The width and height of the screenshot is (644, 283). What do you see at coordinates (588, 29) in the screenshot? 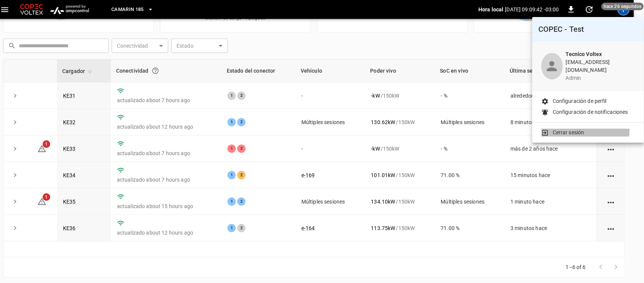
I see `h6: COPEC - Test` at bounding box center [588, 29].